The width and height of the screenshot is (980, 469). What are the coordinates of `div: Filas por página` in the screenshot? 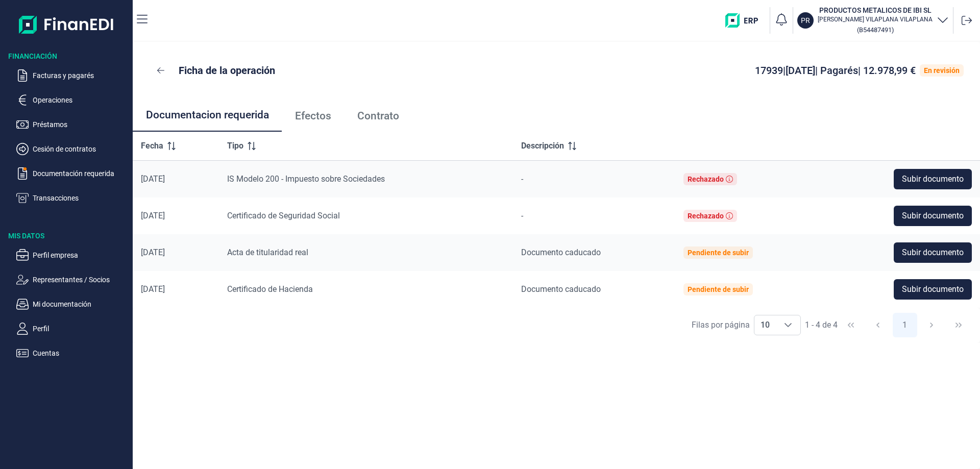 It's located at (721, 325).